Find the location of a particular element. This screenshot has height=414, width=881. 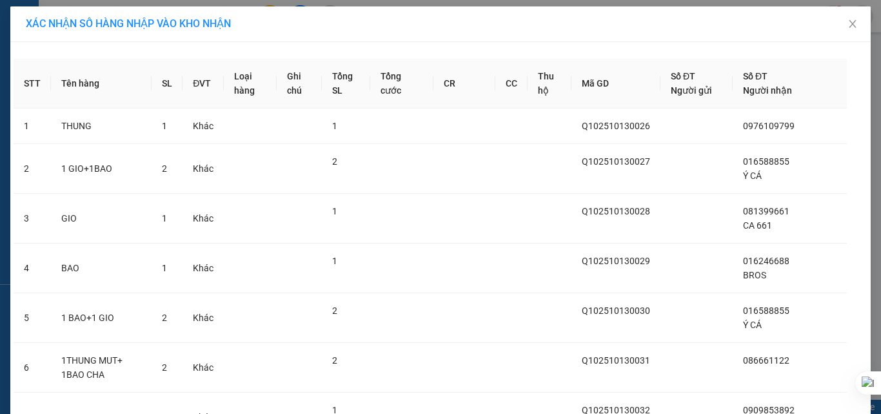

td: 1 GIO+1BAO is located at coordinates (101, 168).